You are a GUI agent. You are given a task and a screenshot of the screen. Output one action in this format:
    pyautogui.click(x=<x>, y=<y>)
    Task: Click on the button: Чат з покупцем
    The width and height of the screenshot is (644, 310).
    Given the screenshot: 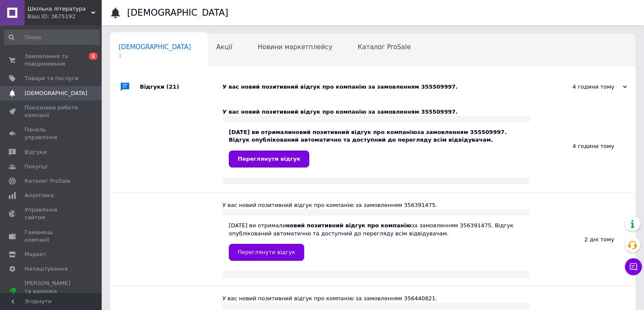 What is the action you would take?
    pyautogui.click(x=634, y=267)
    